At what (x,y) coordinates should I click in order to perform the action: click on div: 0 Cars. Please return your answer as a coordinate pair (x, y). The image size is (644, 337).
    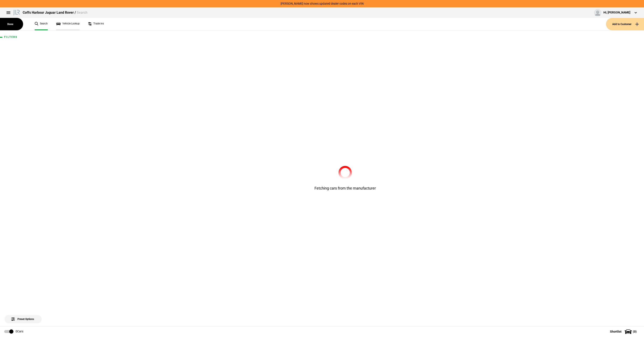
    Looking at the image, I should click on (19, 332).